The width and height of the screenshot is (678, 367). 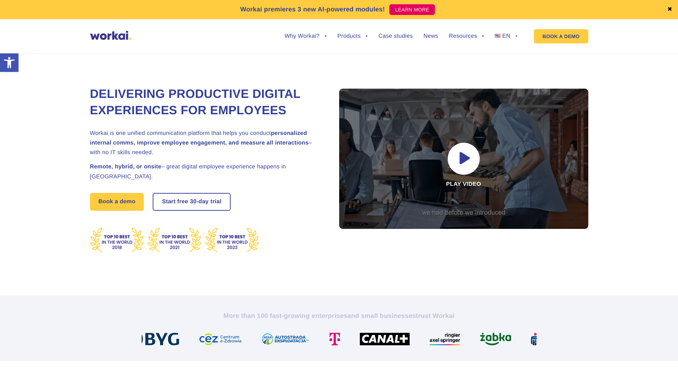 What do you see at coordinates (430, 36) in the screenshot?
I see `a: News` at bounding box center [430, 36].